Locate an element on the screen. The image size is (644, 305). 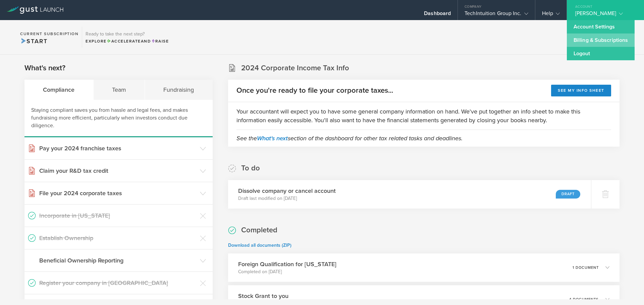
h3: Ready to take the next step? is located at coordinates (127, 34).